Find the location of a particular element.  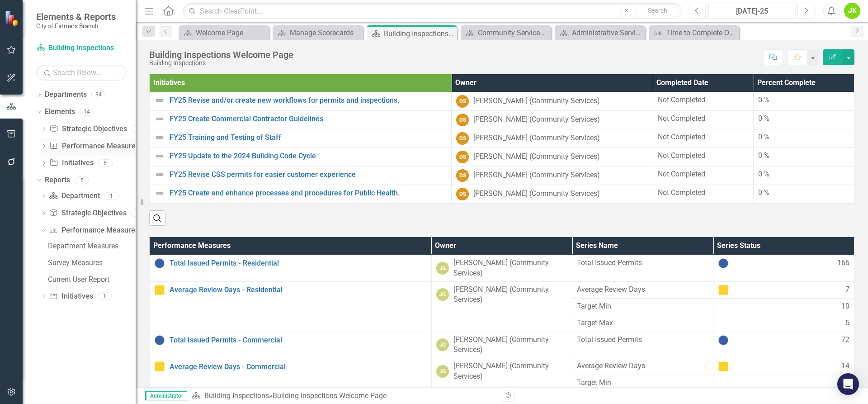

div: 0 is located at coordinates (139, 129).